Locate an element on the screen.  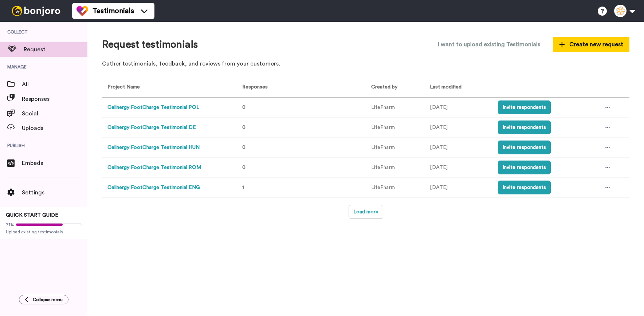
th: Created by is located at coordinates (395, 87).